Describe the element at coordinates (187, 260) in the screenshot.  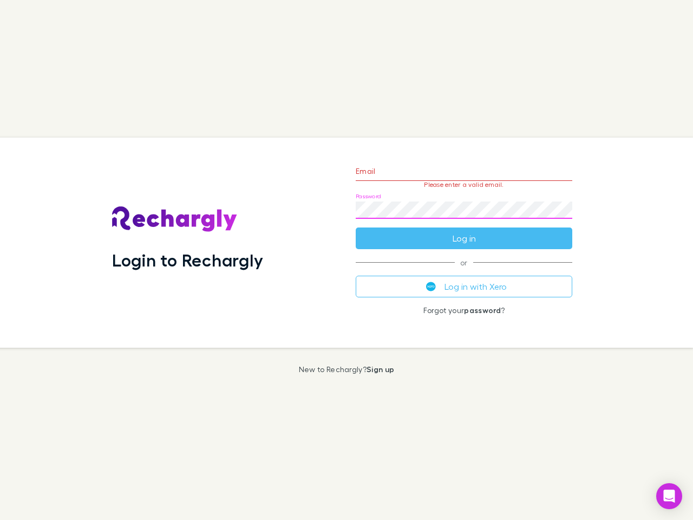
I see `h1: Login to Rechargly` at that location.